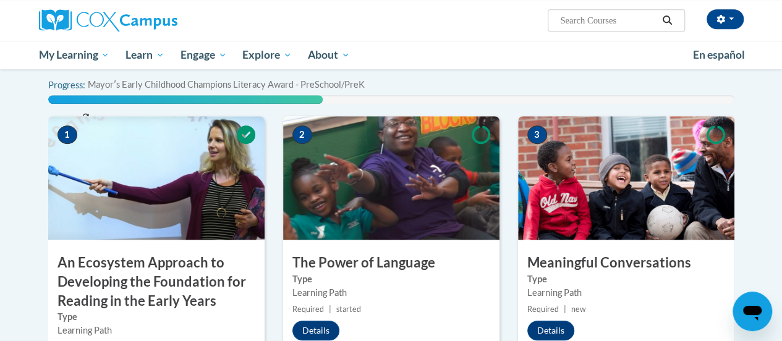 Image resolution: width=782 pixels, height=341 pixels. Describe the element at coordinates (391, 263) in the screenshot. I see `h3: The Power of Language` at that location.